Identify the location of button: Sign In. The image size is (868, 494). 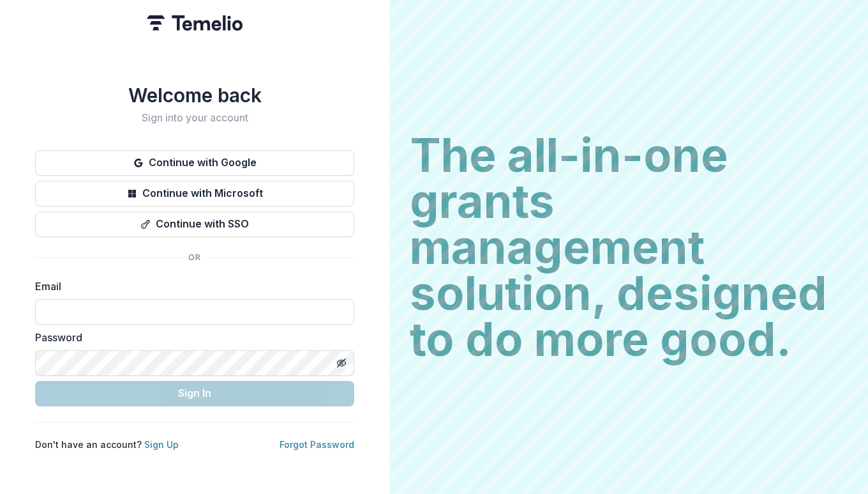
(195, 394).